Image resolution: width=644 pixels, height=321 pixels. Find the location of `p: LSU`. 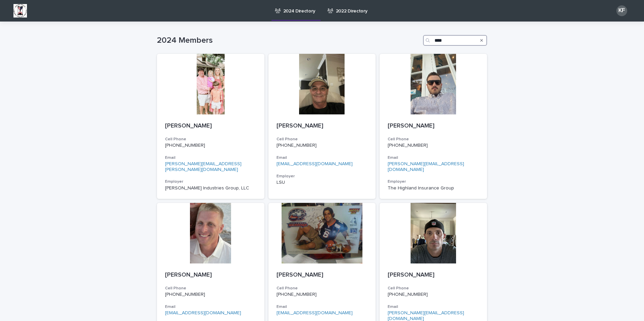

p: LSU is located at coordinates (322, 182).